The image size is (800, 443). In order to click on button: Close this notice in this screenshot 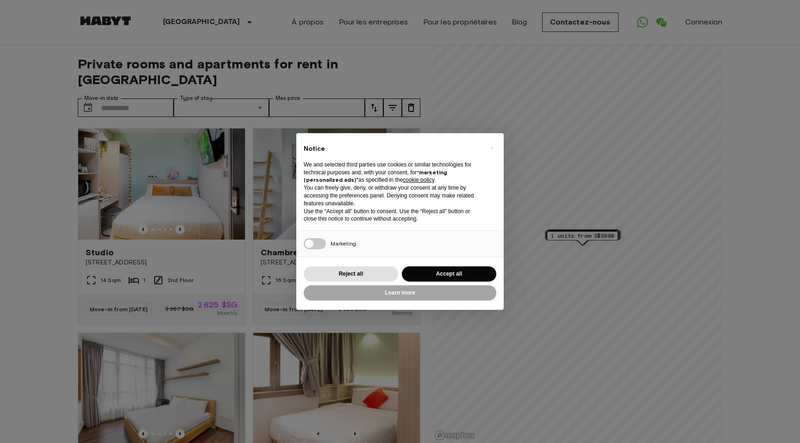, I will do `click(492, 148)`.